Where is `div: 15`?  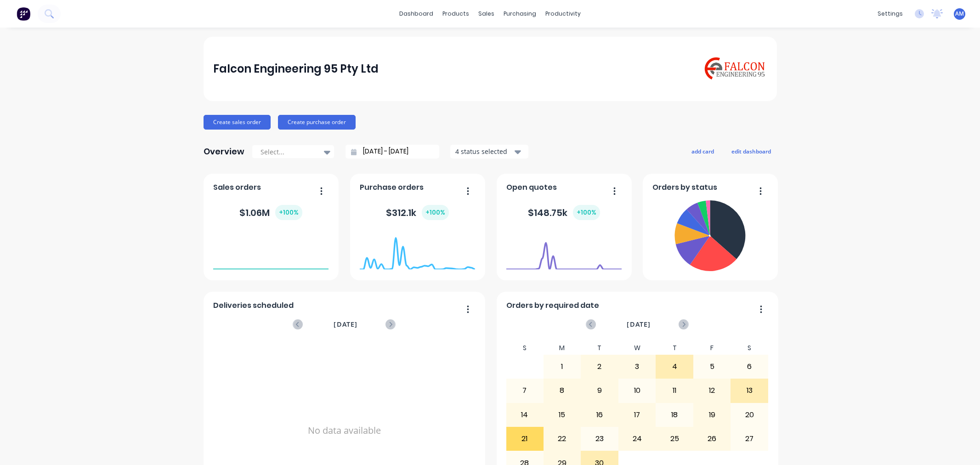
div: 15 is located at coordinates (562, 415).